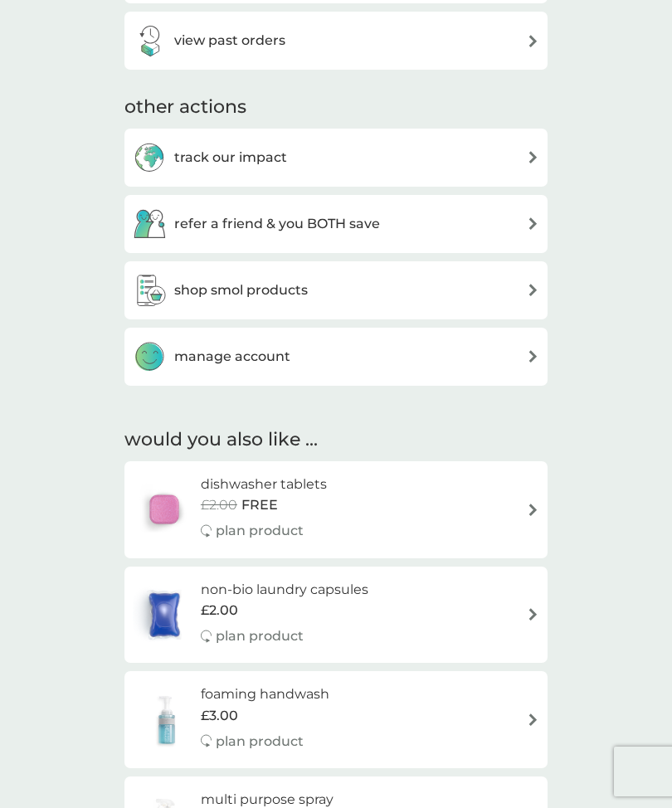 The width and height of the screenshot is (672, 808). What do you see at coordinates (231, 157) in the screenshot?
I see `h3: track our impact` at bounding box center [231, 157].